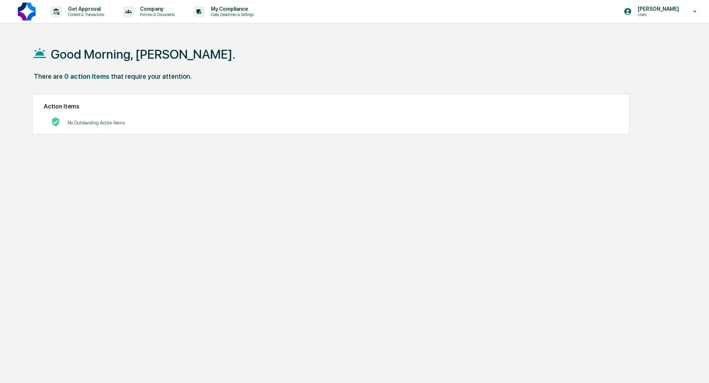  I want to click on p: Users, so click(657, 14).